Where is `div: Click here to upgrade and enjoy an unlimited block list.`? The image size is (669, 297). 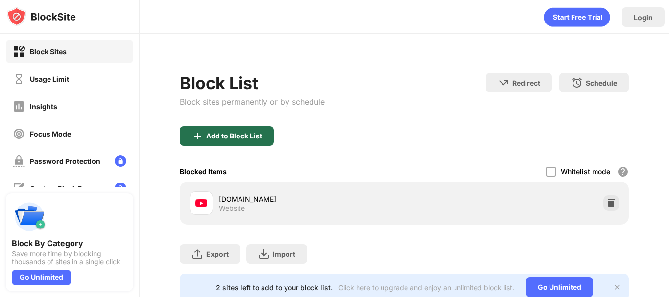 div: Click here to upgrade and enjoy an unlimited block list. is located at coordinates (426, 288).